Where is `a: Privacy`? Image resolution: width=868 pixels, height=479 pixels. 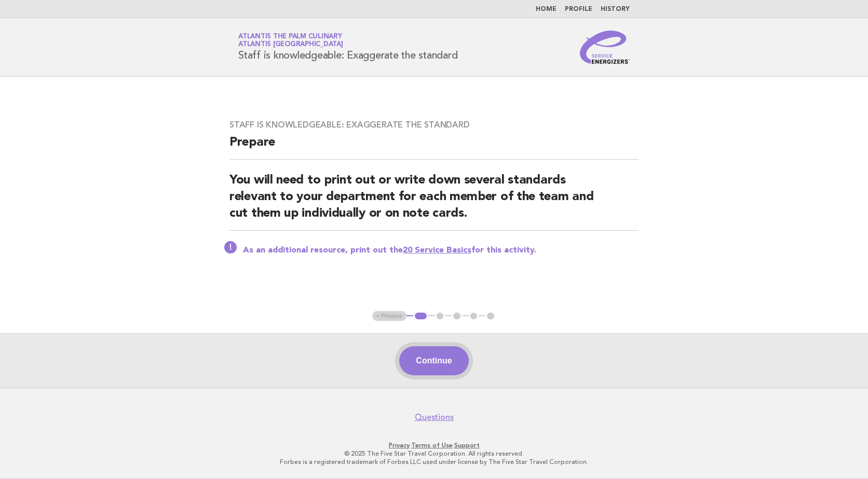 a: Privacy is located at coordinates (399, 446).